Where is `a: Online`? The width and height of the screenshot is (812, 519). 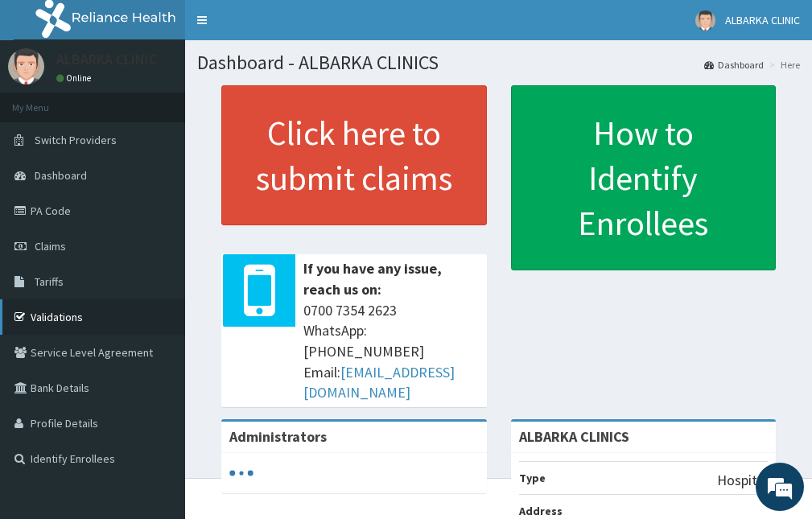 a: Online is located at coordinates (76, 78).